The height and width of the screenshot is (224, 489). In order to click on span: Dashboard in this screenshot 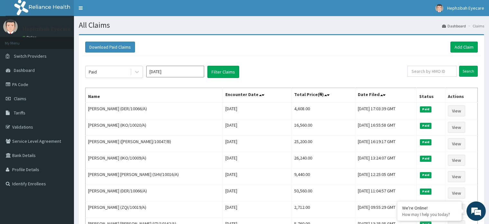, I will do `click(24, 70)`.